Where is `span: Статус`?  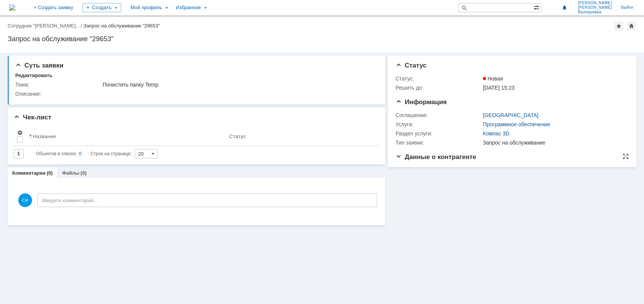 span: Статус is located at coordinates (411, 65).